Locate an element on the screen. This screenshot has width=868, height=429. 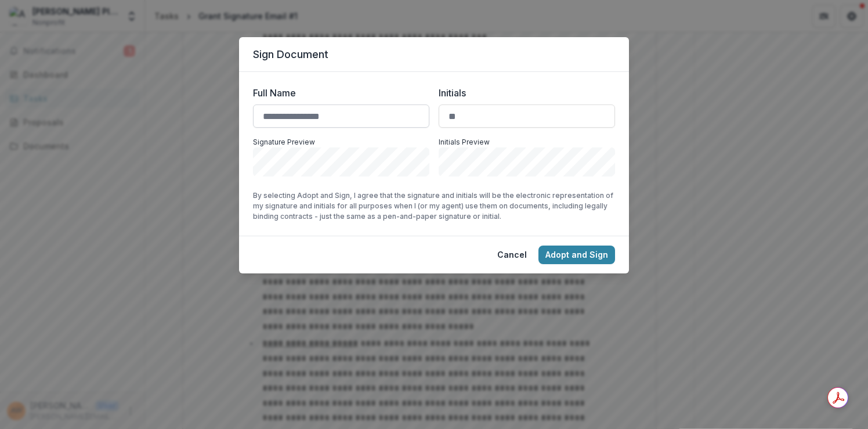
p: Signature Preview is located at coordinates (342, 142).